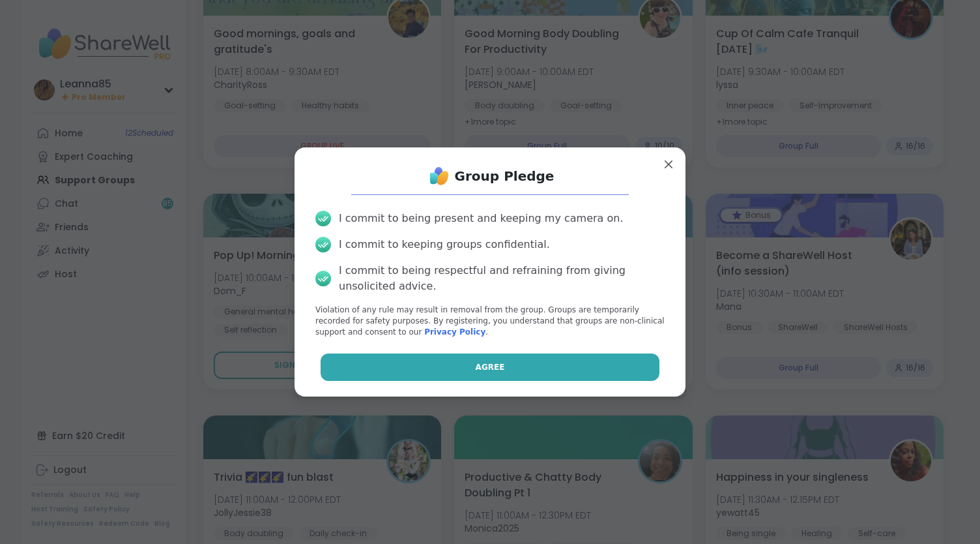  Describe the element at coordinates (504, 176) in the screenshot. I see `h1: Group Pledge` at that location.